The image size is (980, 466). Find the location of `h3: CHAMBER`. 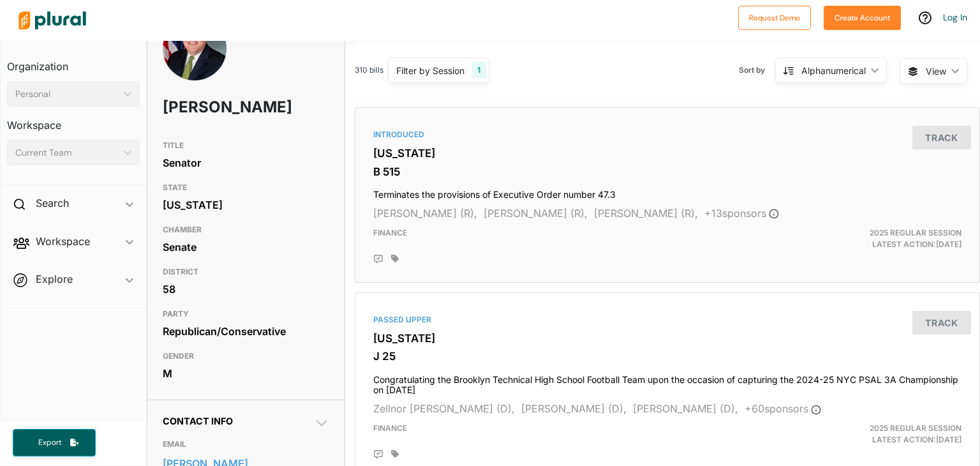

h3: CHAMBER is located at coordinates (246, 230).